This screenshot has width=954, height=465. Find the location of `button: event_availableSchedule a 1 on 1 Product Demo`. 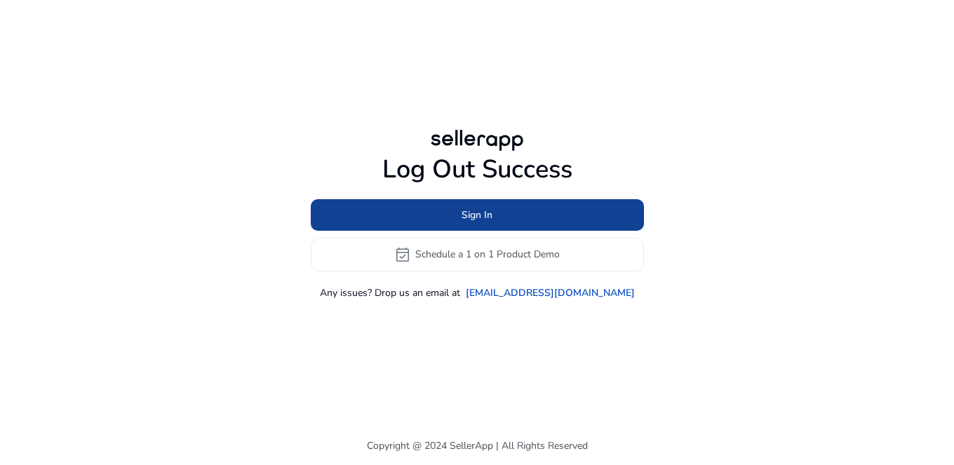

button: event_availableSchedule a 1 on 1 Product Demo is located at coordinates (477, 255).